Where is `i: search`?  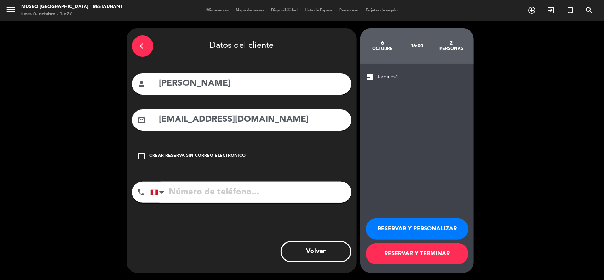
i: search is located at coordinates (590, 10).